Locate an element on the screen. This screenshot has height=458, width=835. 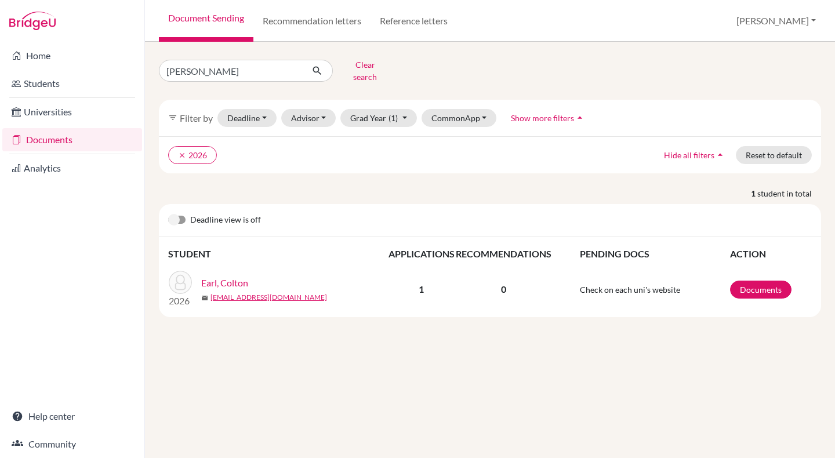
span: APPLICATIONS is located at coordinates (421, 253).